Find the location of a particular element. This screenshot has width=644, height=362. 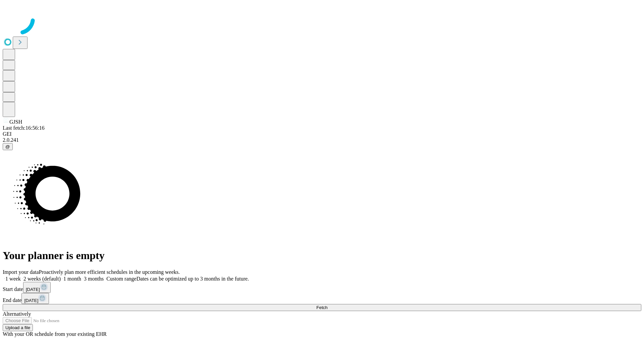

span: 1 month is located at coordinates (72, 278).